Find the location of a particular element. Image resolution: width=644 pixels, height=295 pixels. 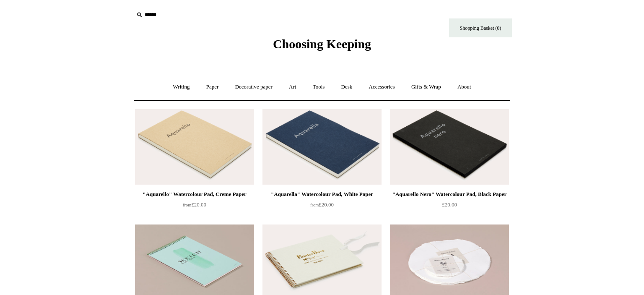

a: "Aquarello Nero" Watercolour Pad, Black Paper £20.00 is located at coordinates (450, 206).